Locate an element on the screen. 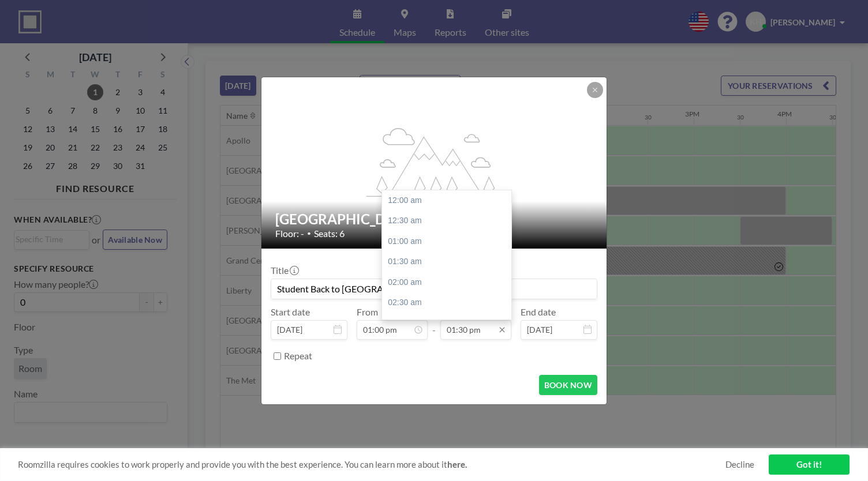 The image size is (868, 481). a: Got it! is located at coordinates (809, 464).